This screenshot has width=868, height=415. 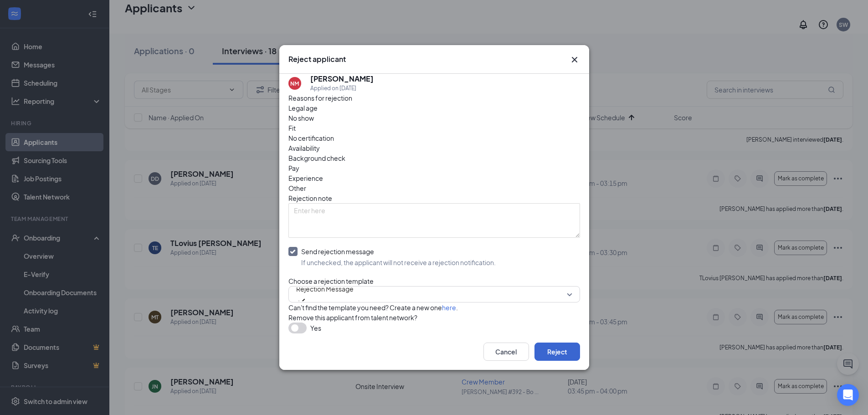 What do you see at coordinates (557, 351) in the screenshot?
I see `button: Reject` at bounding box center [557, 351].